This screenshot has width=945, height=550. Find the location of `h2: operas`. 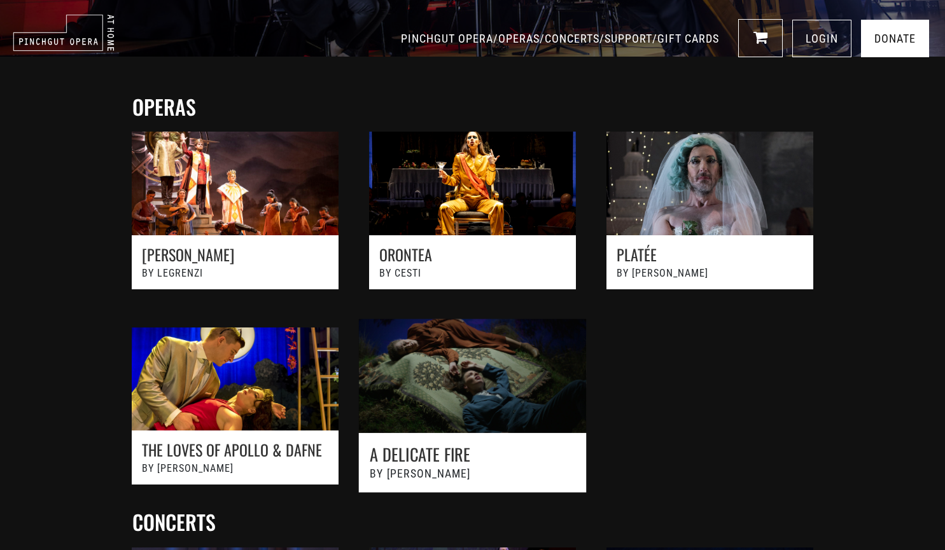

h2: operas is located at coordinates (476, 107).